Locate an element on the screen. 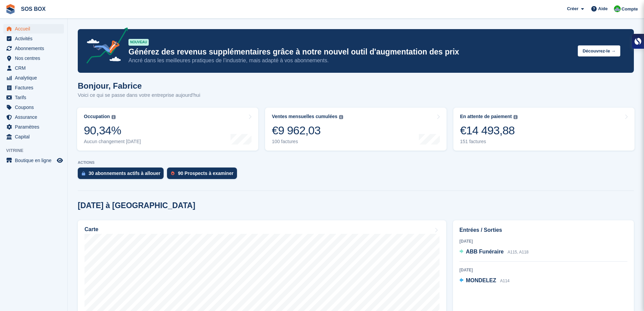 Image resolution: width=644 pixels, height=311 pixels. a: ABB Funéraire A115, A118 is located at coordinates (494, 252).